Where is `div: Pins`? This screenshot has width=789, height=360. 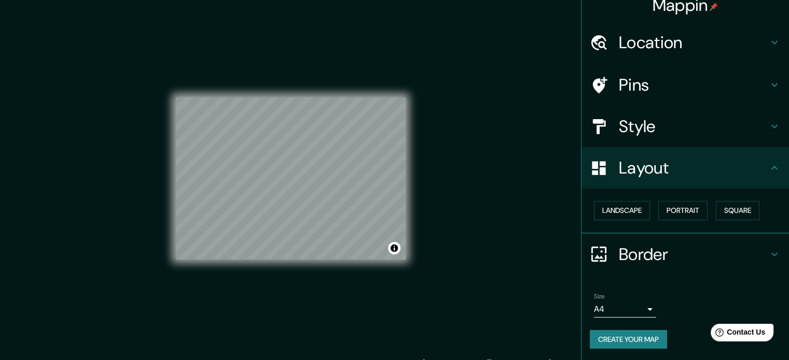
div: Pins is located at coordinates (685, 85).